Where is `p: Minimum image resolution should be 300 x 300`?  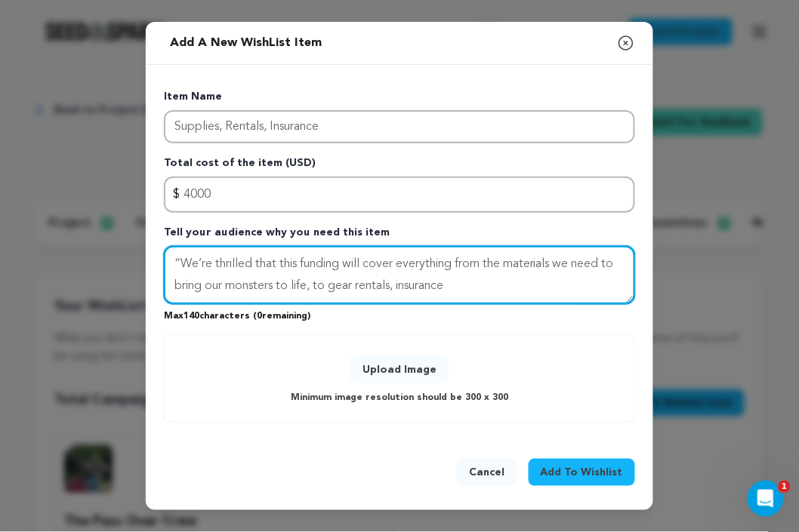 p: Minimum image resolution should be 300 x 300 is located at coordinates (400, 397).